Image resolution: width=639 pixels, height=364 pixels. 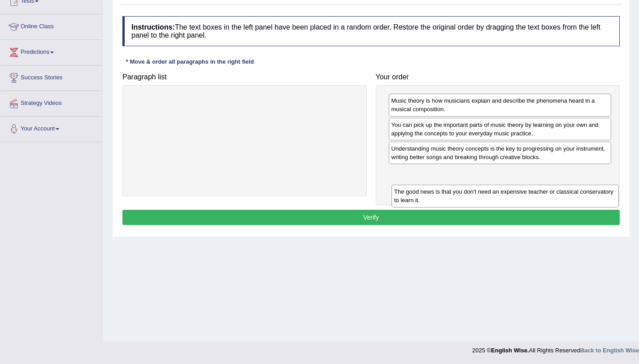 What do you see at coordinates (609, 350) in the screenshot?
I see `strong: Back to English Wise` at bounding box center [609, 350].